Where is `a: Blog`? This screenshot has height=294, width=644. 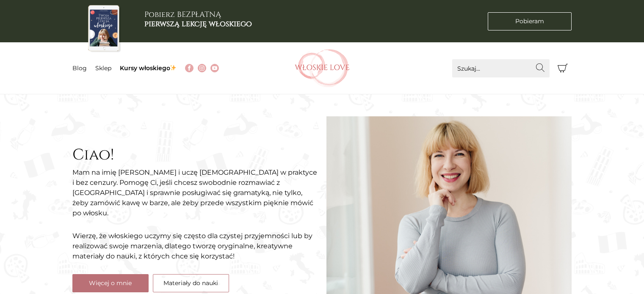 a: Blog is located at coordinates (79, 69).